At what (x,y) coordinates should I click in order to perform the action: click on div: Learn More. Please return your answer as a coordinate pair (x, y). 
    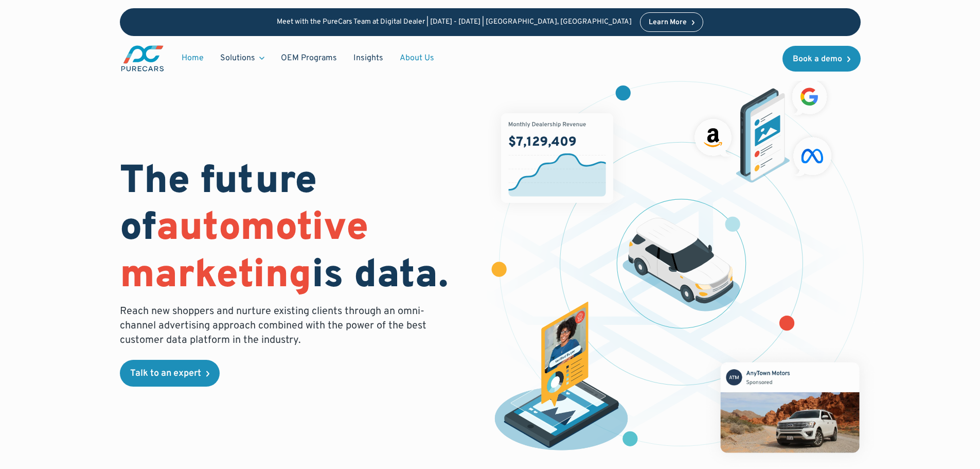
    Looking at the image, I should click on (668, 23).